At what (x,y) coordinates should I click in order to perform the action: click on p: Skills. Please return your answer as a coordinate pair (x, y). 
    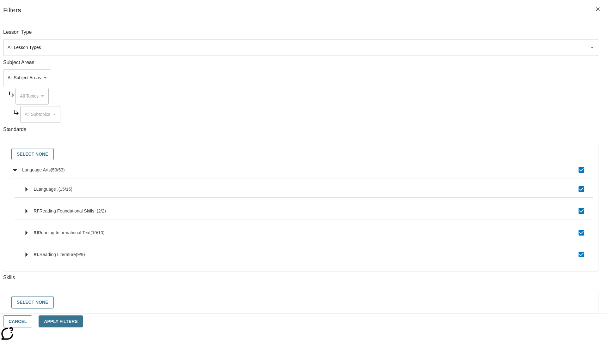
    Looking at the image, I should click on (301, 278).